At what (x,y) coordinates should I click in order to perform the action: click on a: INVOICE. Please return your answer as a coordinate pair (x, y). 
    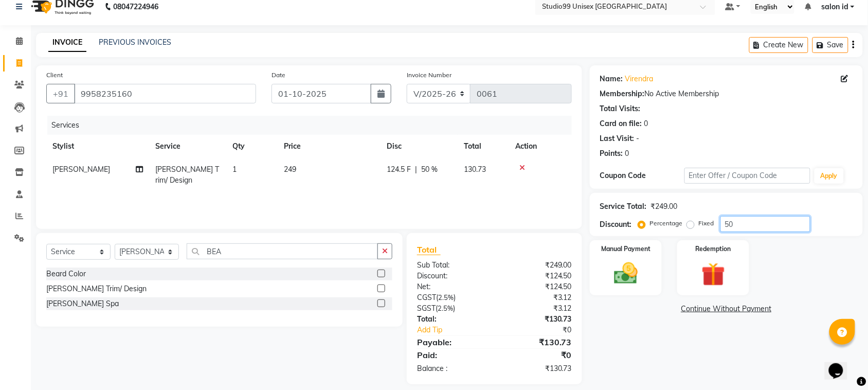
    Looking at the image, I should click on (67, 43).